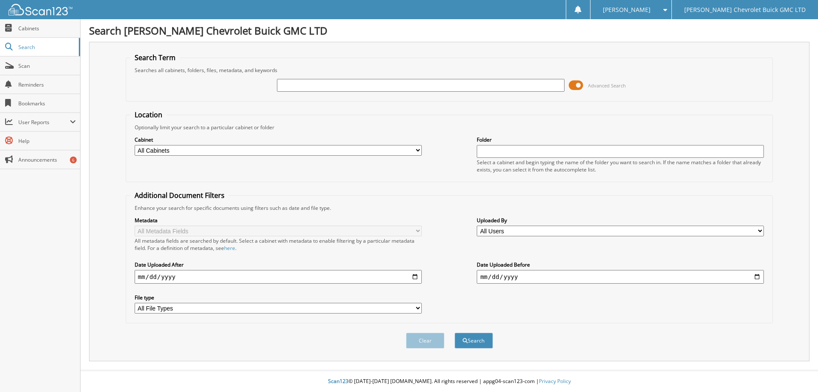  What do you see at coordinates (278, 139) in the screenshot?
I see `label: Cabinet` at bounding box center [278, 139].